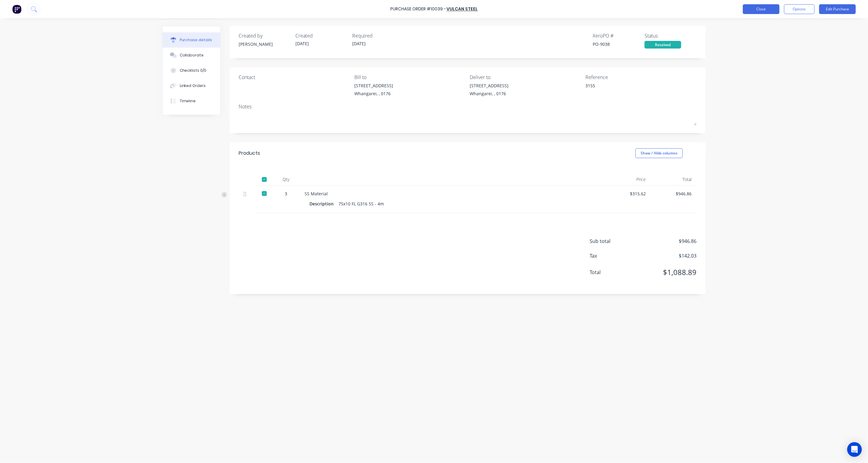 This screenshot has width=868, height=463. Describe the element at coordinates (619, 35) in the screenshot. I see `div: Xero PO #` at that location.